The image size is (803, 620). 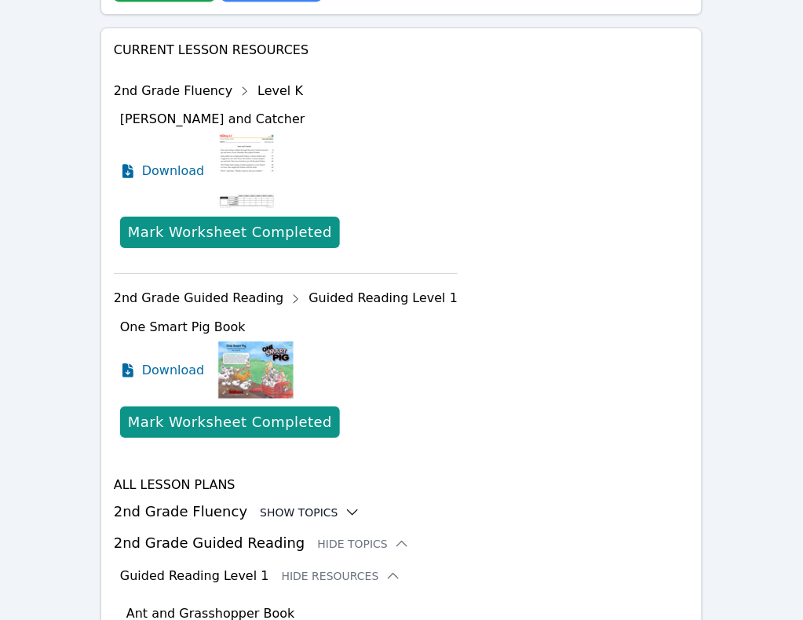 I want to click on h4: All Lesson Plans, so click(x=401, y=485).